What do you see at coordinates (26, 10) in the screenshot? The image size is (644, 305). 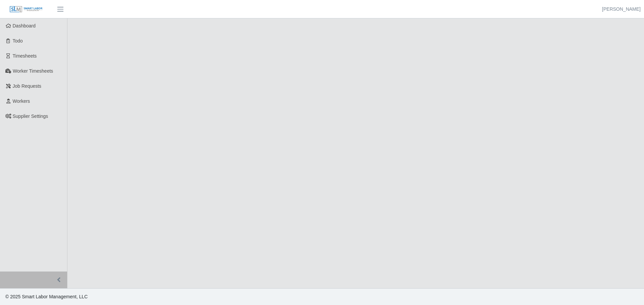 I see `img: SLM Logo` at bounding box center [26, 10].